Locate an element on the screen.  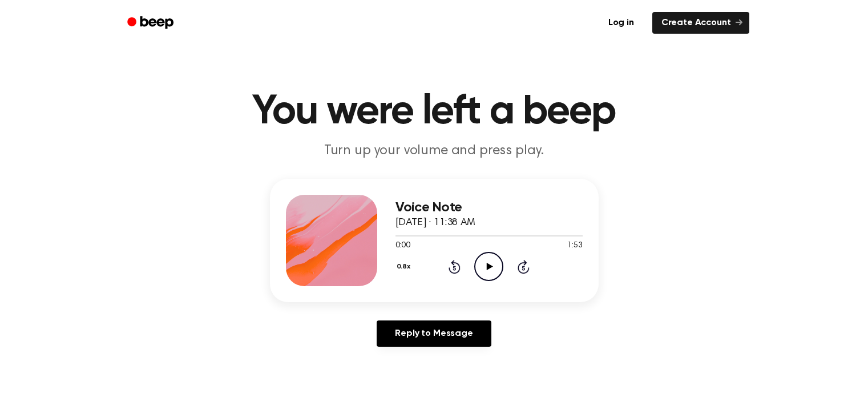
p: Turn up your volume and press play. is located at coordinates (435, 151).